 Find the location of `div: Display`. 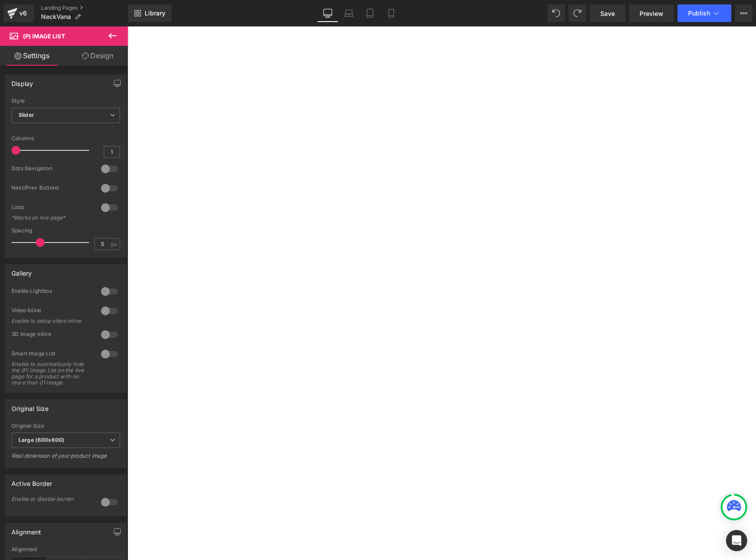

div: Display is located at coordinates (22, 81).